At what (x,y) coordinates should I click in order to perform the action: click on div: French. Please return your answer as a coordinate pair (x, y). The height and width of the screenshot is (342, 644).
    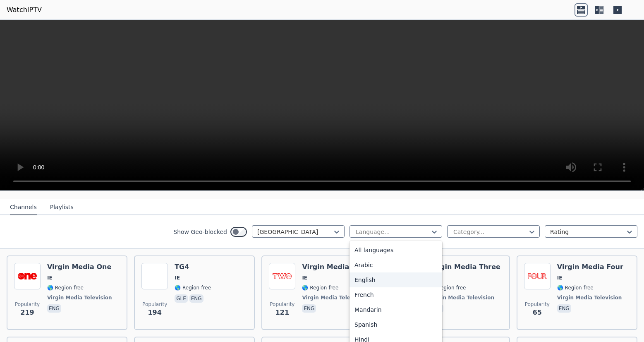
    Looking at the image, I should click on (396, 295).